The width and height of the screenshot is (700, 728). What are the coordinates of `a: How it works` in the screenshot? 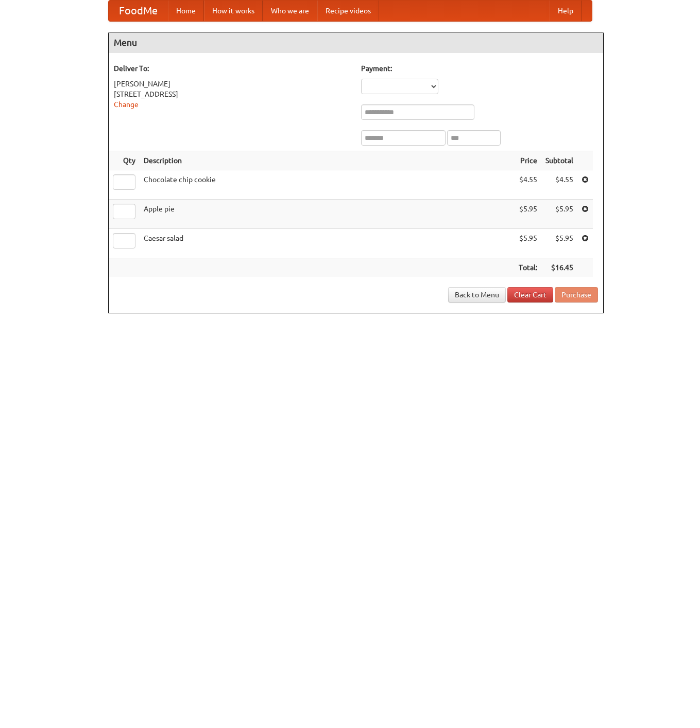 It's located at (233, 11).